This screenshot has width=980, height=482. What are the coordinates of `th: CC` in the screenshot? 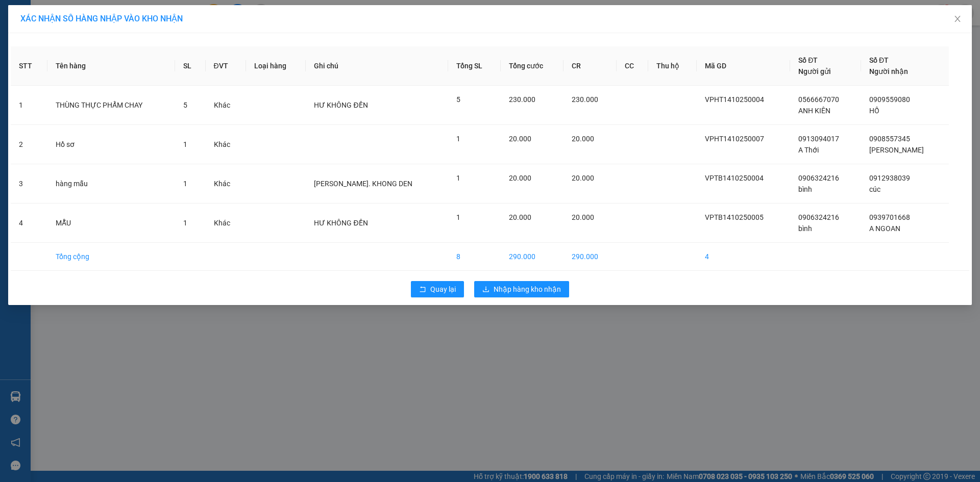 It's located at (632, 66).